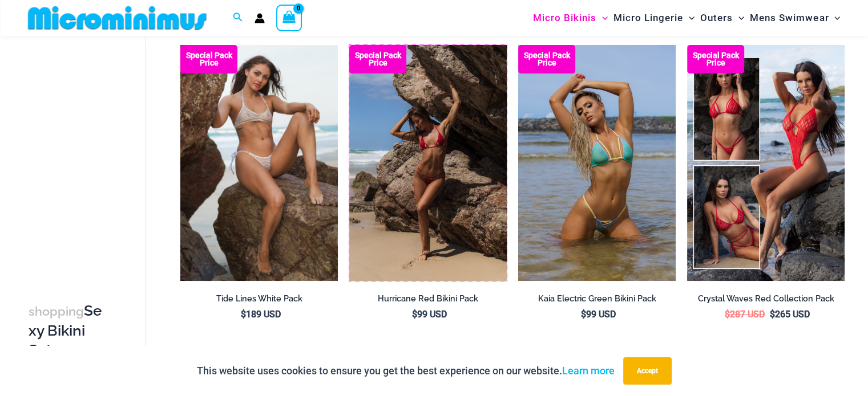 This screenshot has height=396, width=868. What do you see at coordinates (259, 301) in the screenshot?
I see `a: Tide Lines White Pack` at bounding box center [259, 301].